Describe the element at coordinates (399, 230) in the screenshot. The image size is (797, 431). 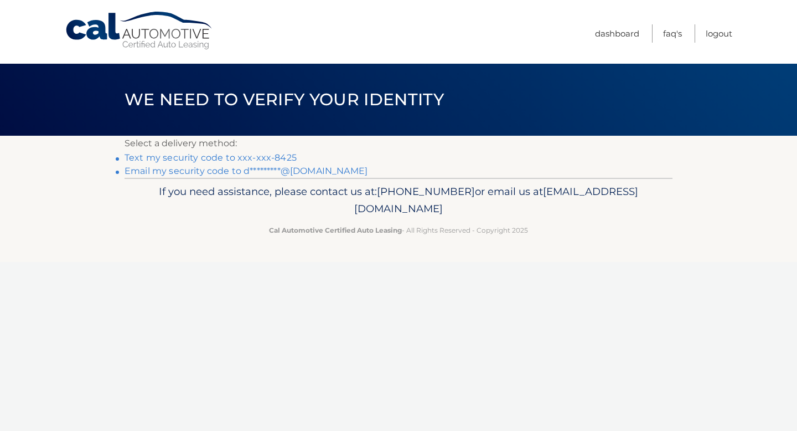
I see `p: - All Rights Reserved - Copyright 2025` at that location.